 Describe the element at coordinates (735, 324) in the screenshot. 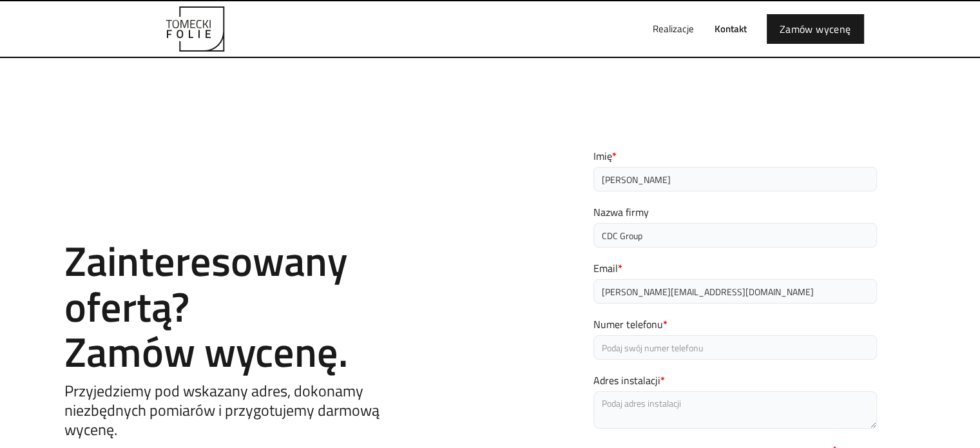

I see `label: Numer telefonu` at that location.